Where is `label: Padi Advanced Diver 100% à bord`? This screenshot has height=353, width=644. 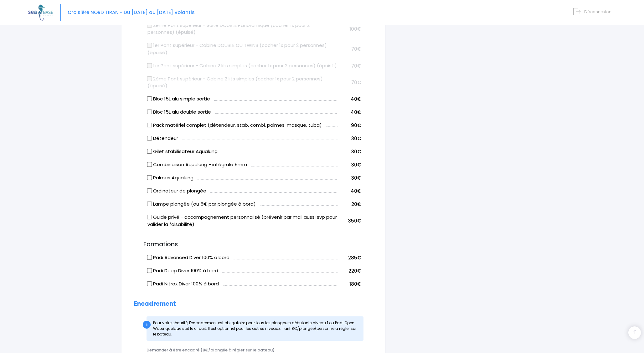 label: Padi Advanced Diver 100% à bord is located at coordinates (188, 257).